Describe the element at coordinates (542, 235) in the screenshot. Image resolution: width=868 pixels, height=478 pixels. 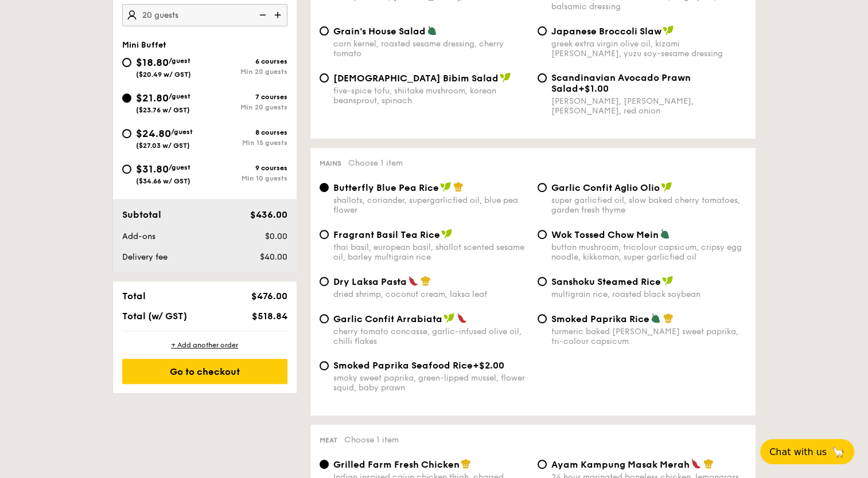
I see `input: Wok Tossed Chow Meinbutton mushroom, tricolour capsicum, cripsy egg noodle, kikkoman, super garli...` at that location.